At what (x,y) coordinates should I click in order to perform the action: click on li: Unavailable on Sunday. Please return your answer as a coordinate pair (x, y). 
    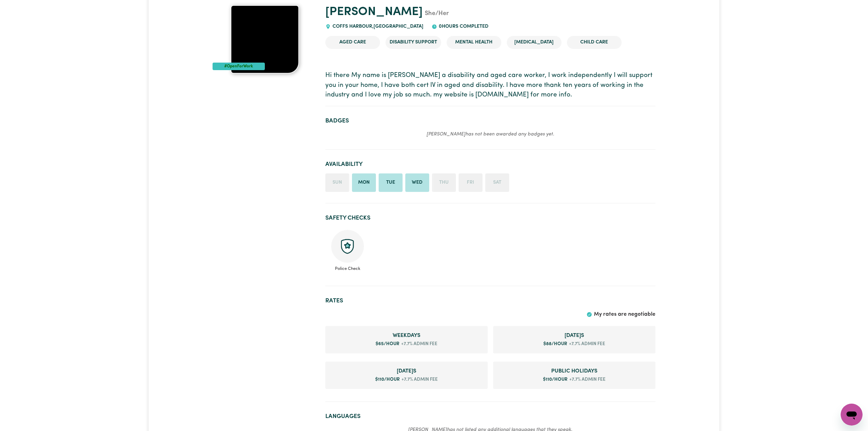
    Looking at the image, I should click on (337, 183).